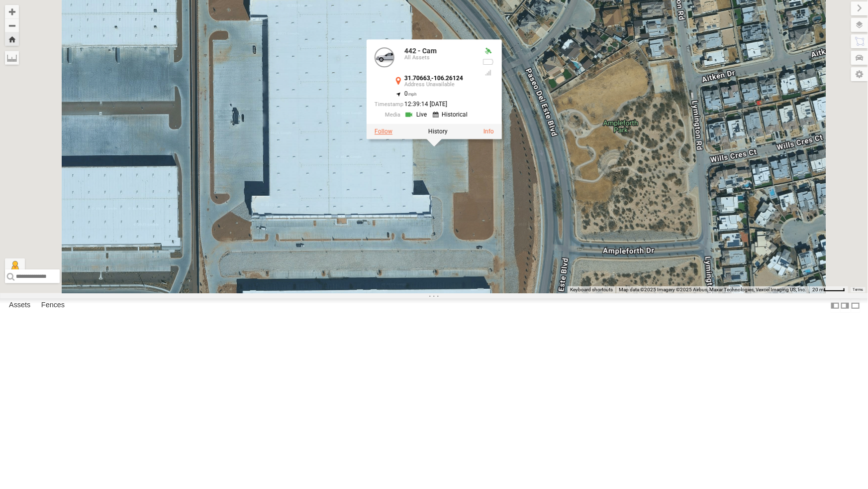 The width and height of the screenshot is (868, 489). Describe the element at coordinates (15, 268) in the screenshot. I see `button: Drag Pegman onto the map to open Street View` at that location.